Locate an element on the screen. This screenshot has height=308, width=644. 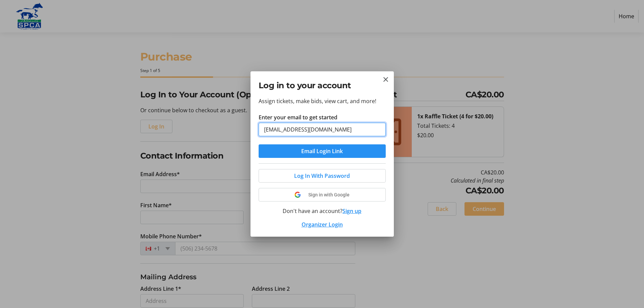
span: Email Login Link is located at coordinates (322, 151).